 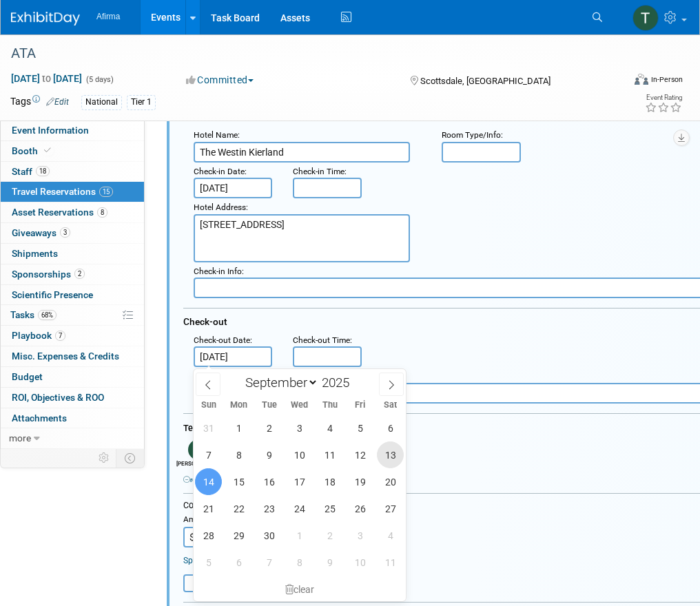 What do you see at coordinates (72, 151) in the screenshot?
I see `a: Booth` at bounding box center [72, 151].